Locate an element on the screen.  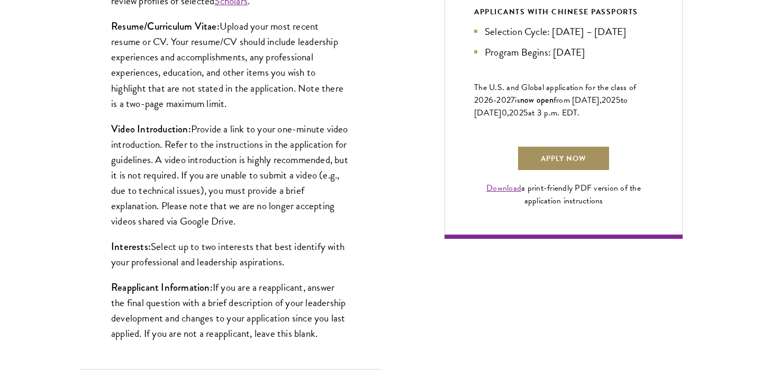
a: Download is located at coordinates (504, 188).